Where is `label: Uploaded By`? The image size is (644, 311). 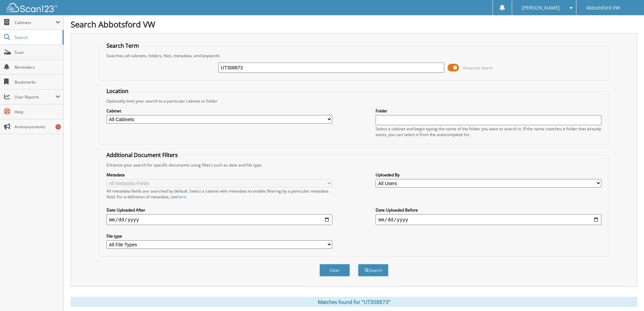
label: Uploaded By is located at coordinates (489, 174).